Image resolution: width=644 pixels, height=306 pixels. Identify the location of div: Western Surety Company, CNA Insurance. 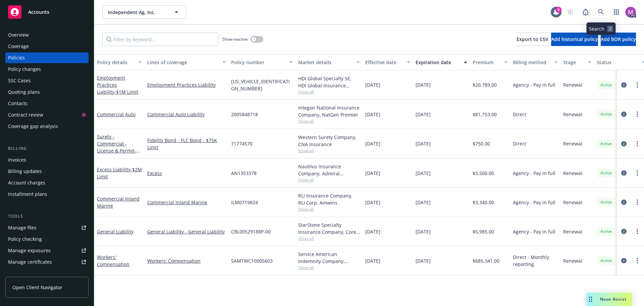
(329, 141).